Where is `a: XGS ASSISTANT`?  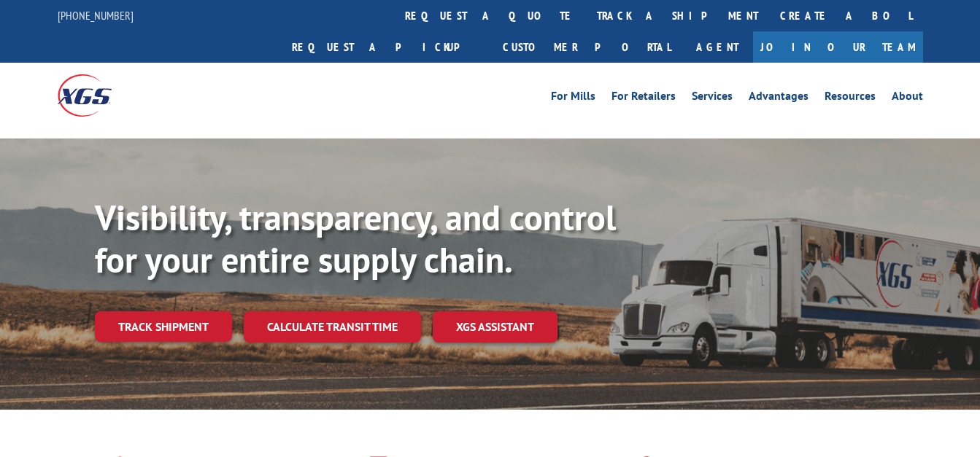
a: XGS ASSISTANT is located at coordinates (495, 326).